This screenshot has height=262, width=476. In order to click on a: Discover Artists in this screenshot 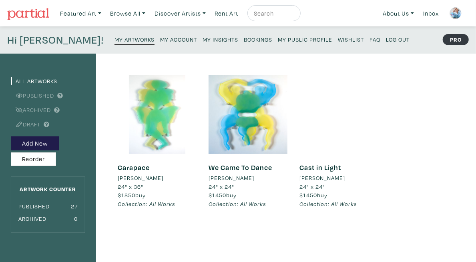, I will do `click(180, 13)`.